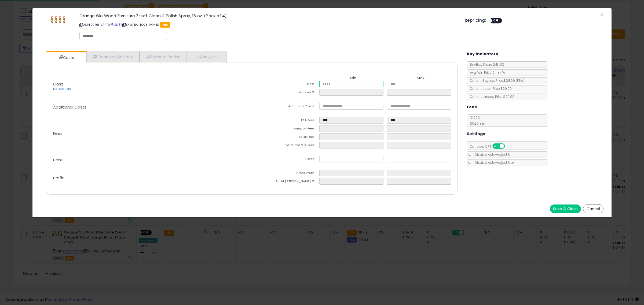  I want to click on td: Gross Profit, so click(286, 173).